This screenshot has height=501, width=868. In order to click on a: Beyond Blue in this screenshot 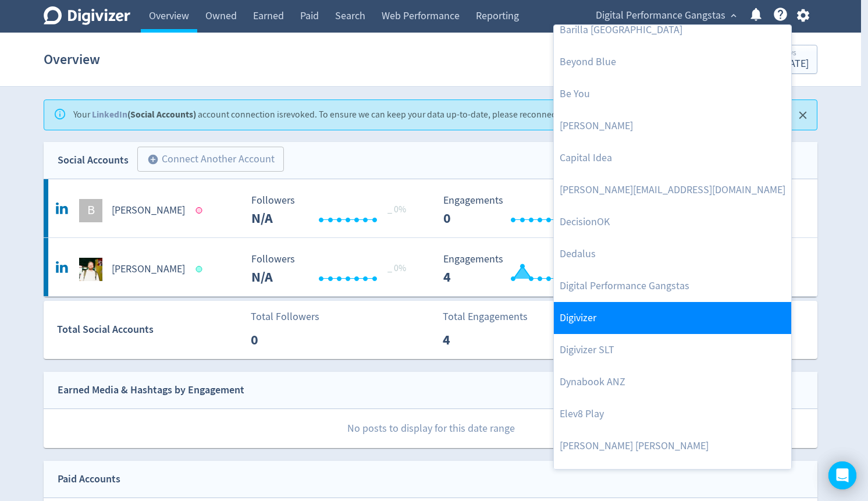, I will do `click(673, 62)`.